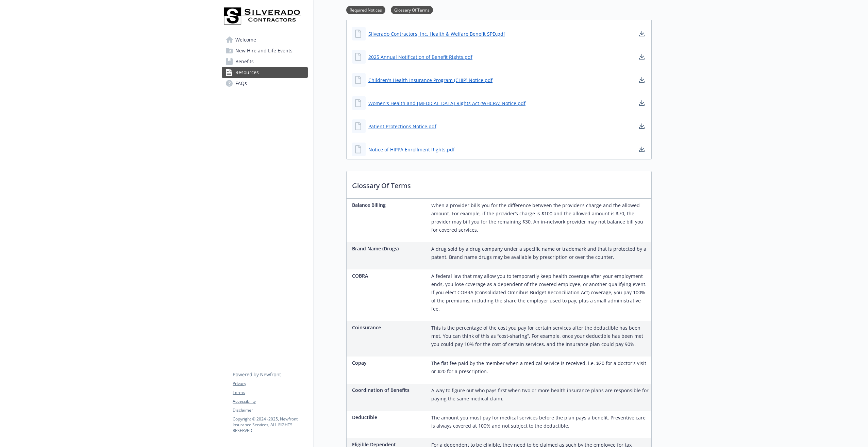 This screenshot has height=447, width=868. Describe the element at coordinates (270, 425) in the screenshot. I see `p: Copyright © 2024 - 2025 , Newfront Insurance Services, ALL RIGHTS RESERVED` at that location.